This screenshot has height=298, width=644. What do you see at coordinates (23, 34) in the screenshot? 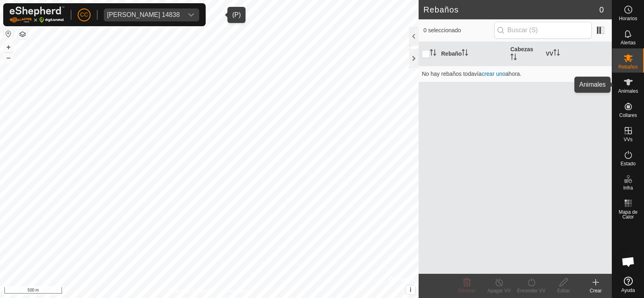
I see `button: Capas del Mapa` at bounding box center [23, 34].